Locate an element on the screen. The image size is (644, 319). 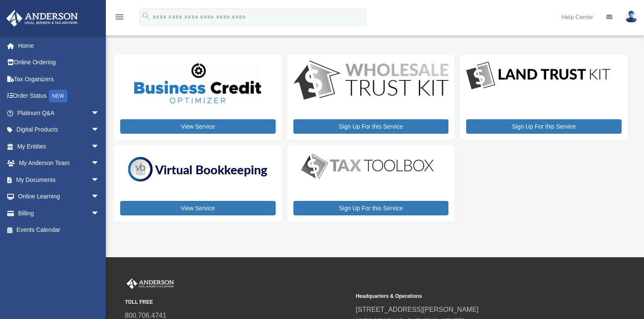
a: Online Ordering is located at coordinates (59, 63).